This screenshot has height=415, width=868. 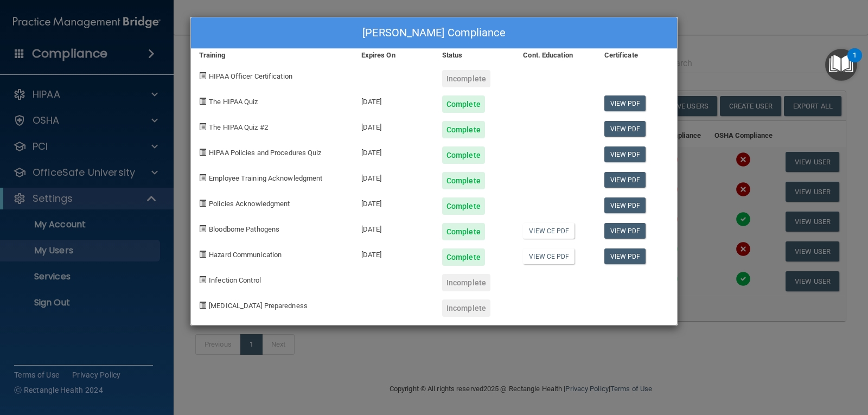 What do you see at coordinates (854, 62) in the screenshot?
I see `div: 1` at bounding box center [854, 62].